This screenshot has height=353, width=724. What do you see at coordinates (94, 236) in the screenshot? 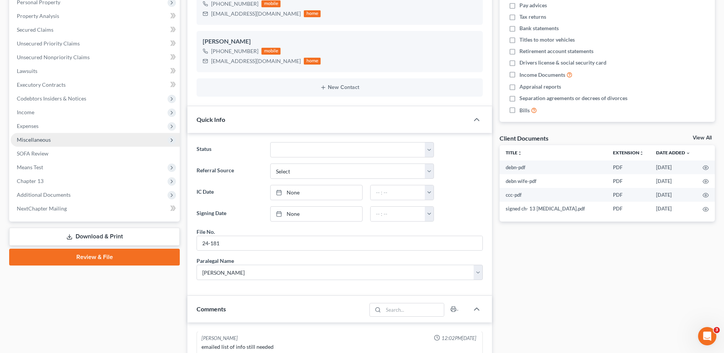
I see `a: Download & Print` at bounding box center [94, 236].